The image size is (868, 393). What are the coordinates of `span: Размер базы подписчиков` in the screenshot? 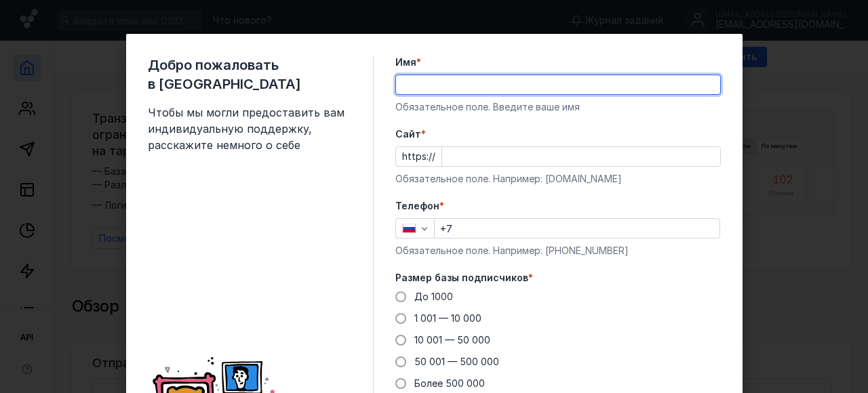 It's located at (462, 278).